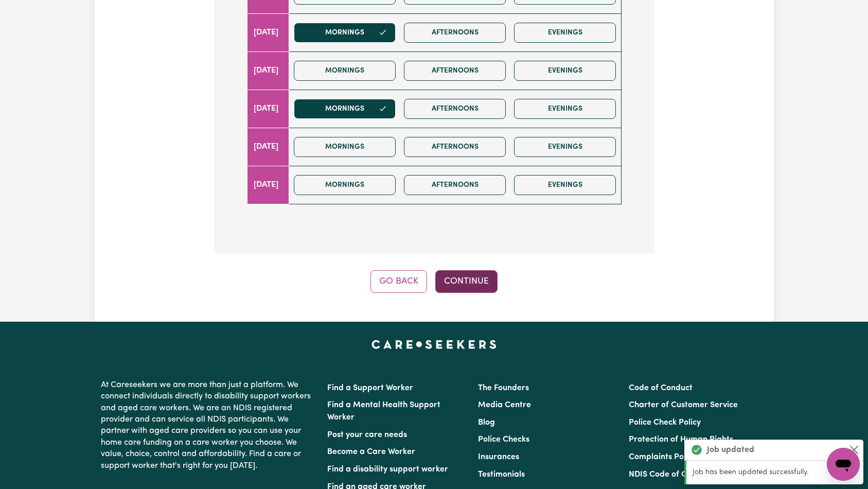 This screenshot has width=868, height=489. I want to click on a: Careseekers home page, so click(434, 344).